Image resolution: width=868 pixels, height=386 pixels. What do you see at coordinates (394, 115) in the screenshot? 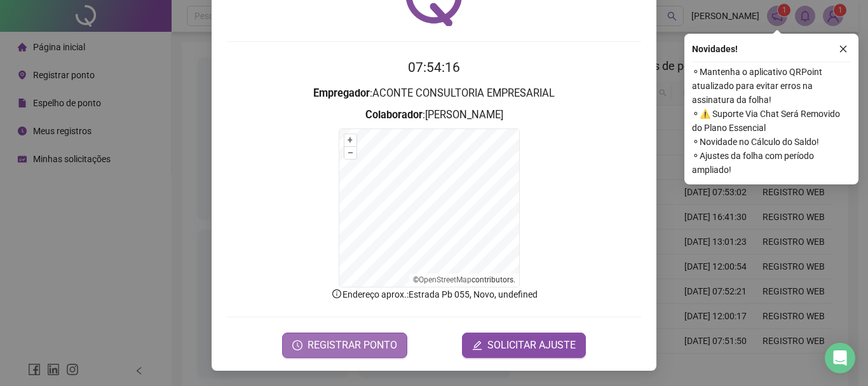
I see `strong: Colaborador` at bounding box center [394, 115].